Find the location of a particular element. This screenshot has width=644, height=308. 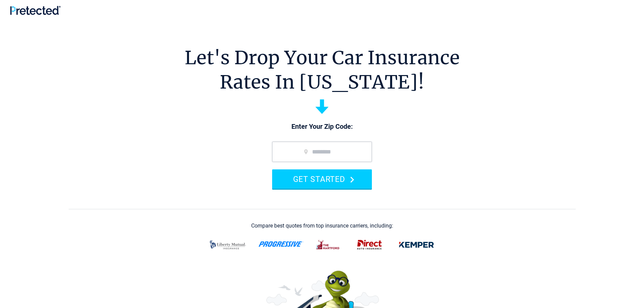

img: kemper is located at coordinates (416, 245).